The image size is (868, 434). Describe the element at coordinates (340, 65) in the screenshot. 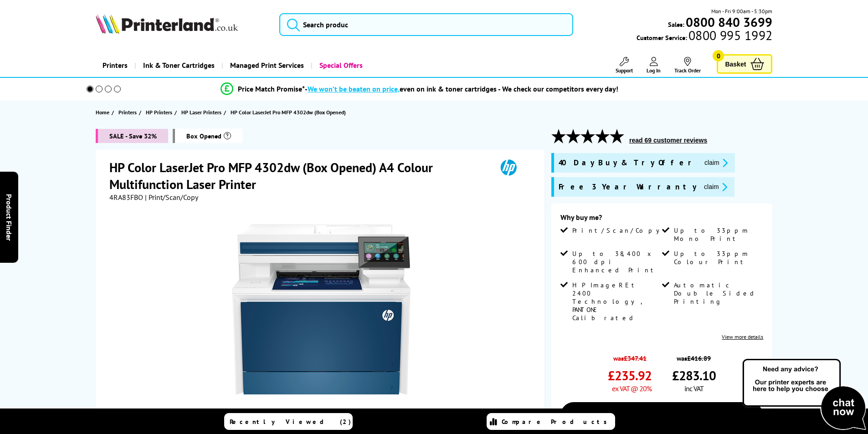

I see `a: Special Offers` at that location.